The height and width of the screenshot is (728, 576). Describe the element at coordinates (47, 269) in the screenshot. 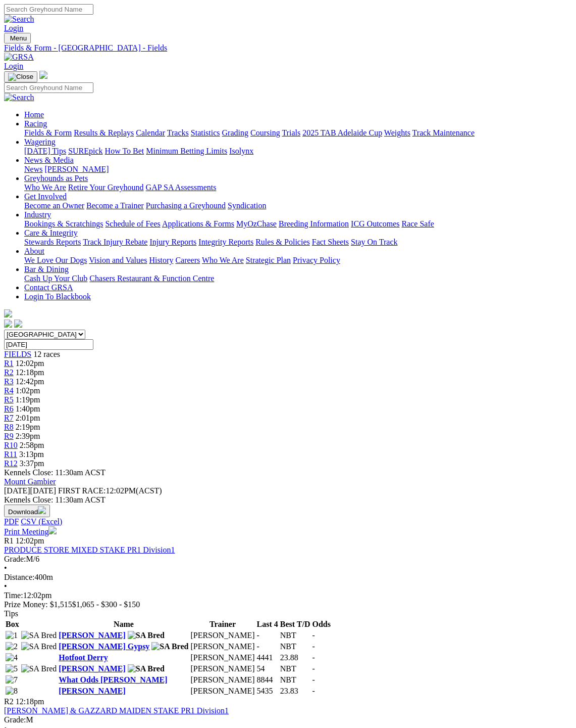

I see `a: Bar & Dining` at that location.